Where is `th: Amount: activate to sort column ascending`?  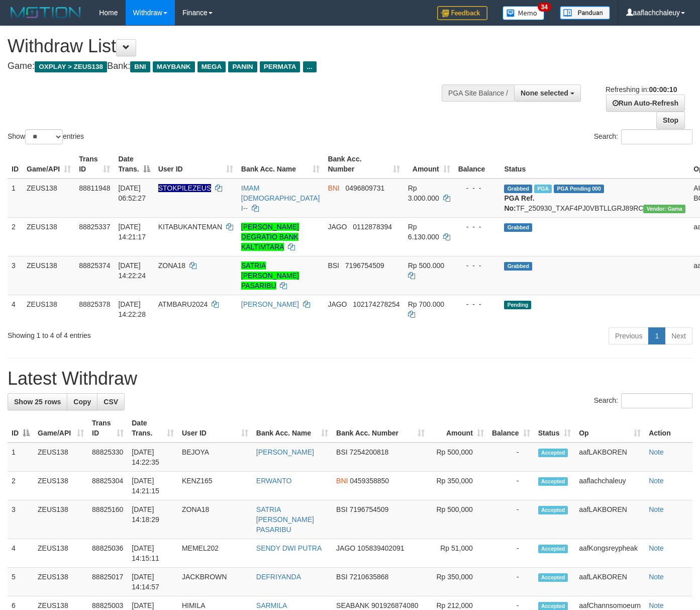 th: Amount: activate to sort column ascending is located at coordinates (430, 164).